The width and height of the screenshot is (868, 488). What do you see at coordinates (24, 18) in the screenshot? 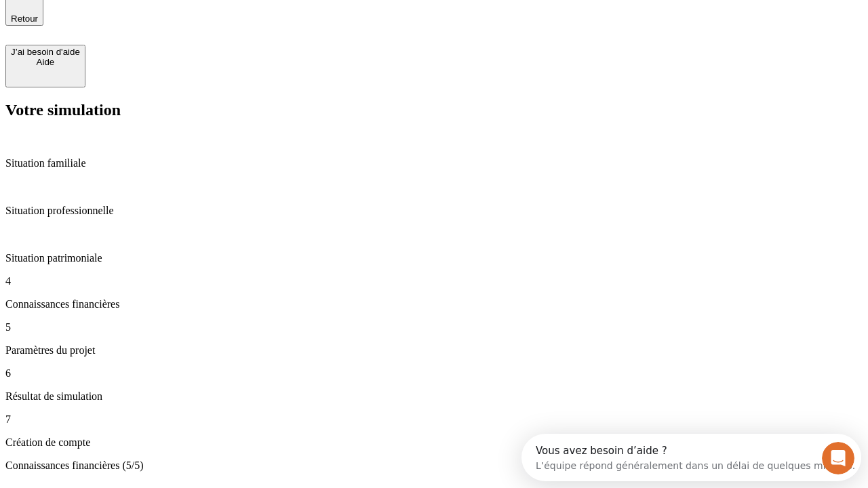
I see `span: Retour` at bounding box center [24, 18].